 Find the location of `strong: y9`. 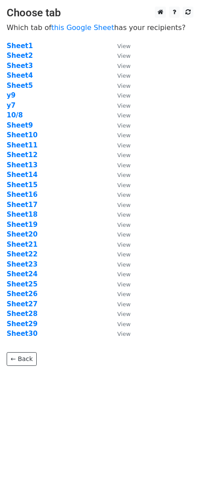

strong: y9 is located at coordinates (11, 95).